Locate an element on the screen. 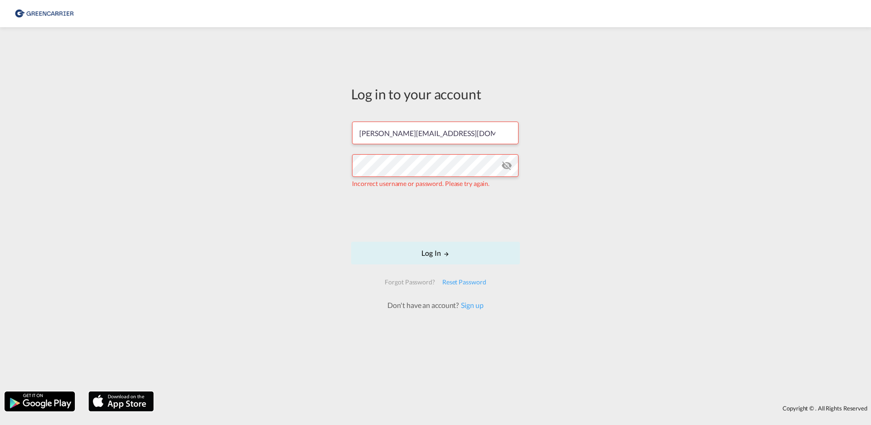 The width and height of the screenshot is (871, 425). input: Enter email/phone number is located at coordinates (435, 133).